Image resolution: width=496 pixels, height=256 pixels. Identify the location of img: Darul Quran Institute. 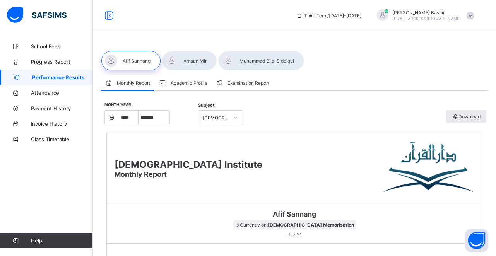
(429, 168).